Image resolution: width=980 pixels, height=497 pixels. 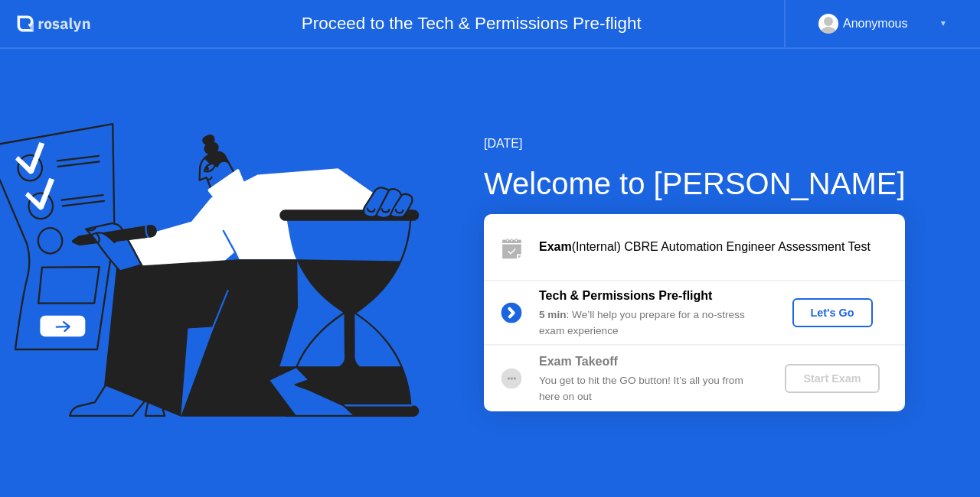 I want to click on b: 5 min, so click(x=553, y=314).